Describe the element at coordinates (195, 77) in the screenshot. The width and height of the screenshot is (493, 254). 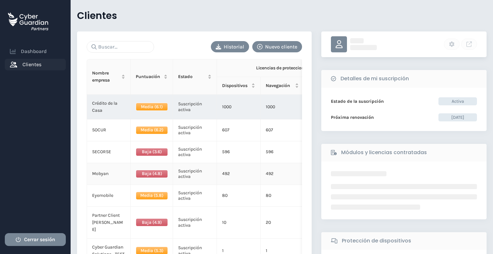
I see `th: Estado` at that location.